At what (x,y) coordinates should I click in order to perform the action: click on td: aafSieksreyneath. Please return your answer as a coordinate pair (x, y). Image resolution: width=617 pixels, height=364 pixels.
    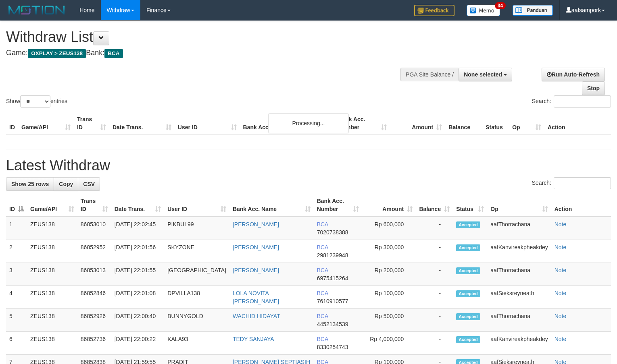
    Looking at the image, I should click on (519, 297).